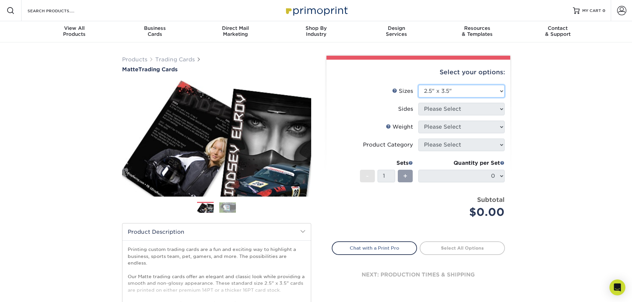  I want to click on a: Direct MailMarketing, so click(235, 32).